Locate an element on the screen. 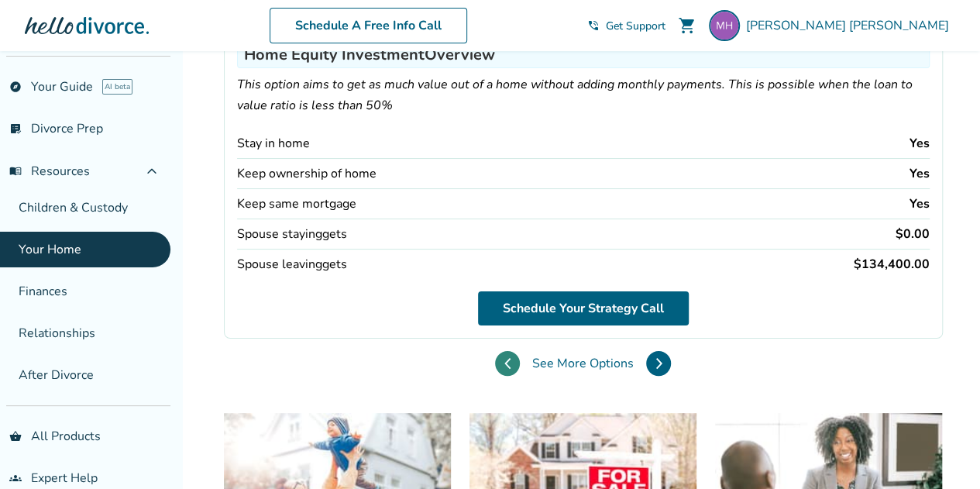 Image resolution: width=980 pixels, height=489 pixels. div: Spouse staying gets is located at coordinates (292, 234).